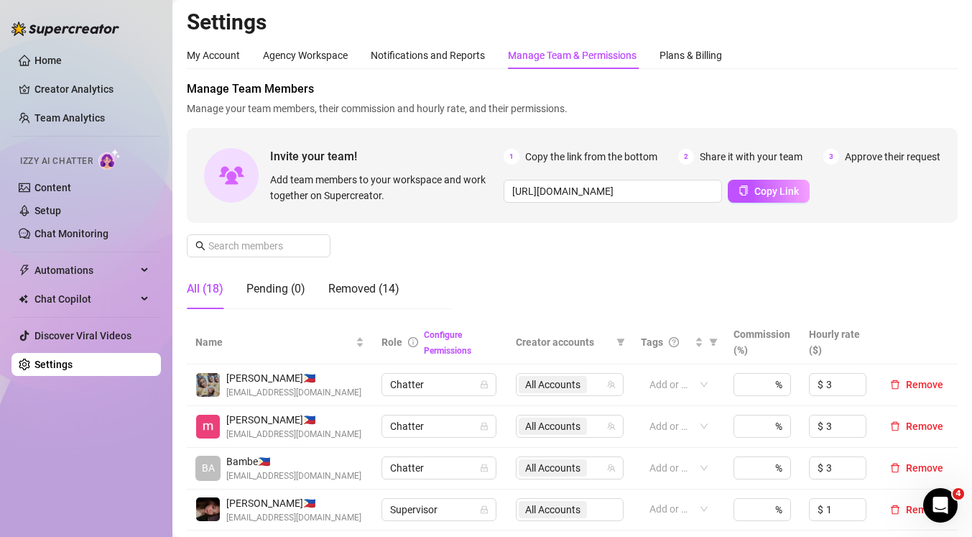  Describe the element at coordinates (85, 299) in the screenshot. I see `span: Chat Copilot` at that location.